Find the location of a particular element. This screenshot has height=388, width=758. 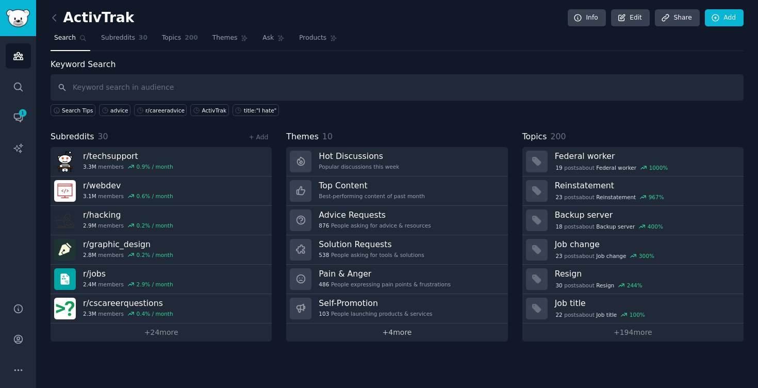

a: Products is located at coordinates (318, 40).